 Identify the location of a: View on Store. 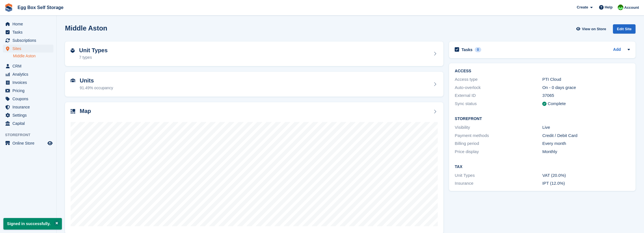
(592, 29).